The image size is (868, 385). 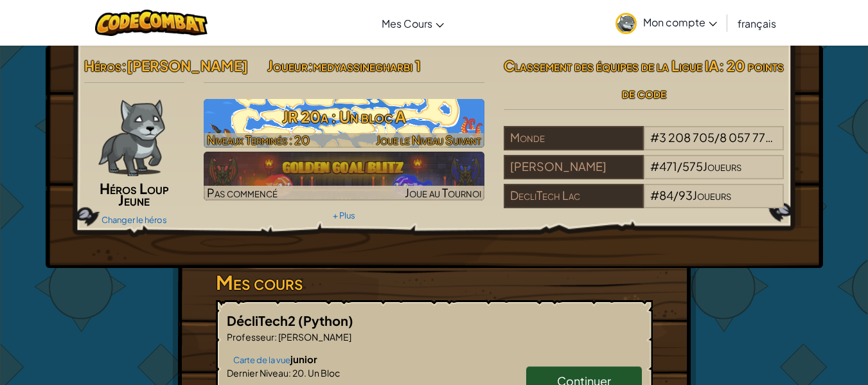 I want to click on img: Logo de CodeCombat, so click(x=151, y=23).